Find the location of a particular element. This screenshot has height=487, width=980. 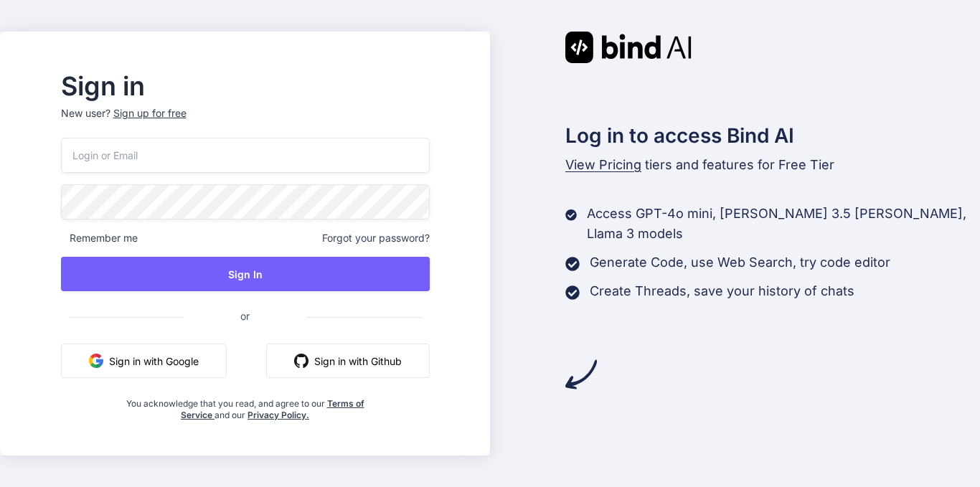

a: Privacy Policy. is located at coordinates (279, 415).